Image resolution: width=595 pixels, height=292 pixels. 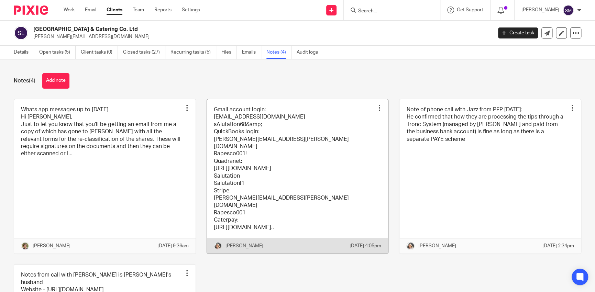 What do you see at coordinates (144, 52) in the screenshot?
I see `a: Closed tasks (27)` at bounding box center [144, 52].